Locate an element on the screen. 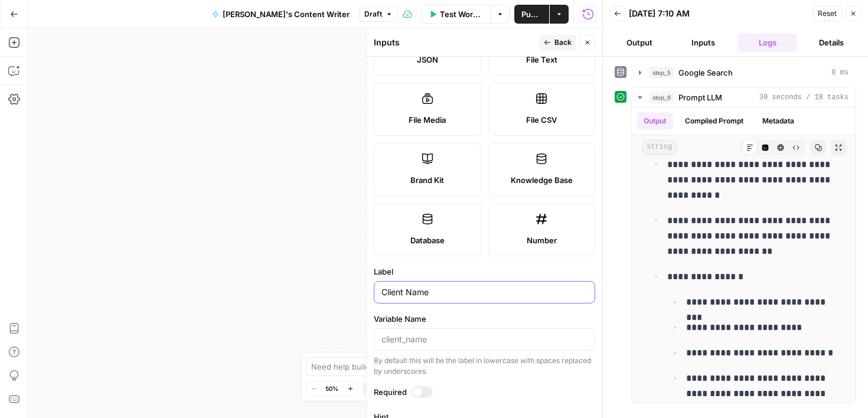 This screenshot has height=418, width=868. span: step_6 is located at coordinates (661, 97).